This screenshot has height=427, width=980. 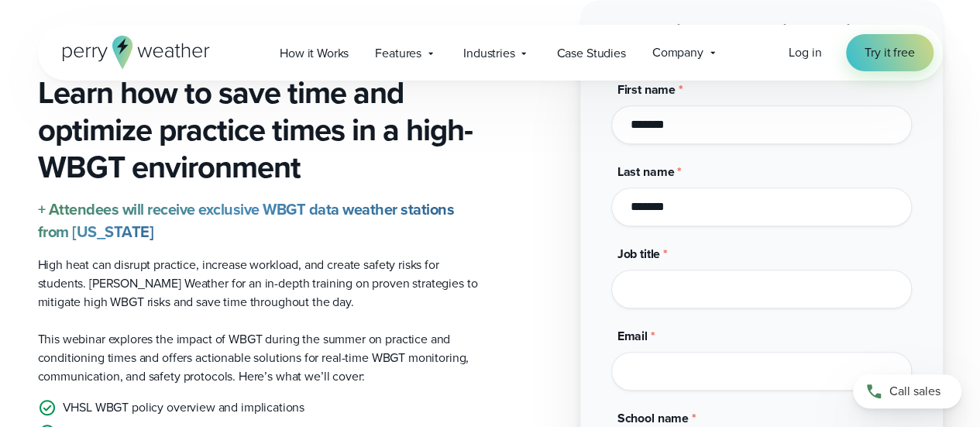 What do you see at coordinates (805, 52) in the screenshot?
I see `span: Log in` at bounding box center [805, 52].